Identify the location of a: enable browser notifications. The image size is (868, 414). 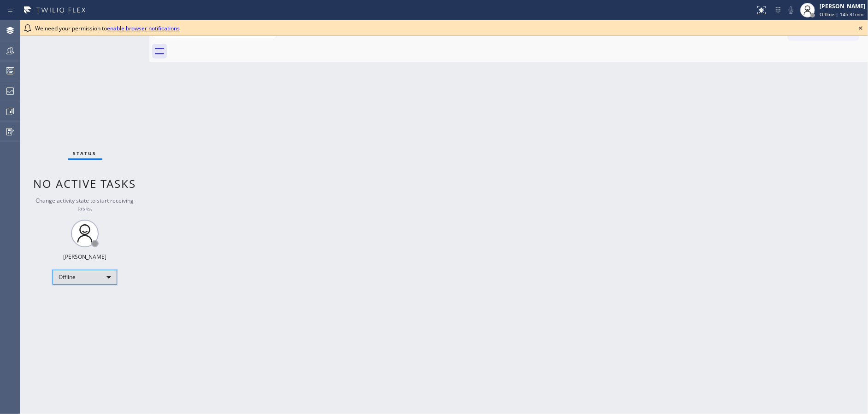
(143, 28).